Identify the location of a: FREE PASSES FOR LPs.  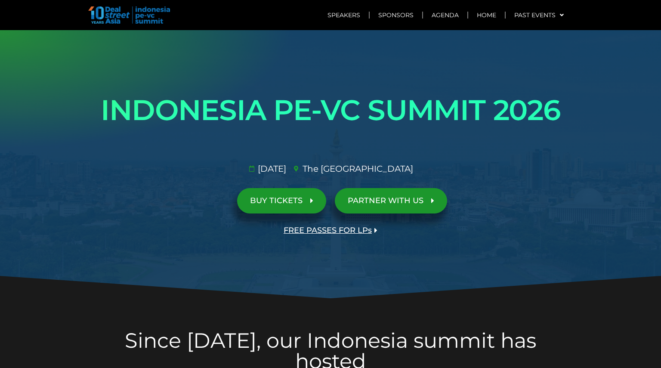
(330, 230).